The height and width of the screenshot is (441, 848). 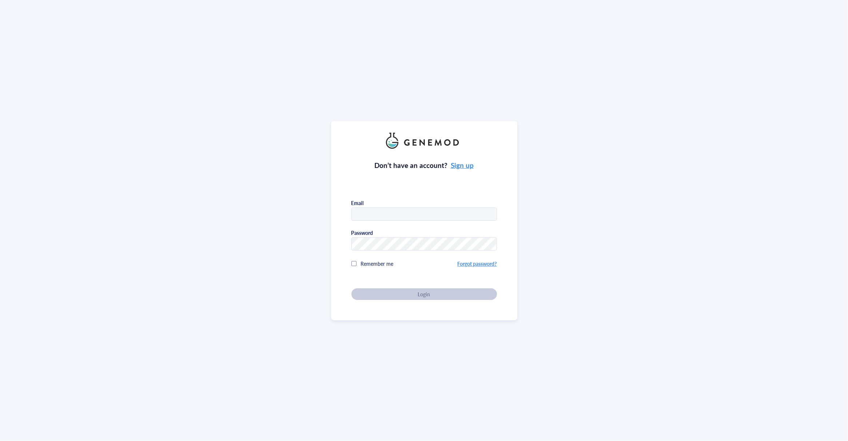 I want to click on a: Forgot password?, so click(x=477, y=264).